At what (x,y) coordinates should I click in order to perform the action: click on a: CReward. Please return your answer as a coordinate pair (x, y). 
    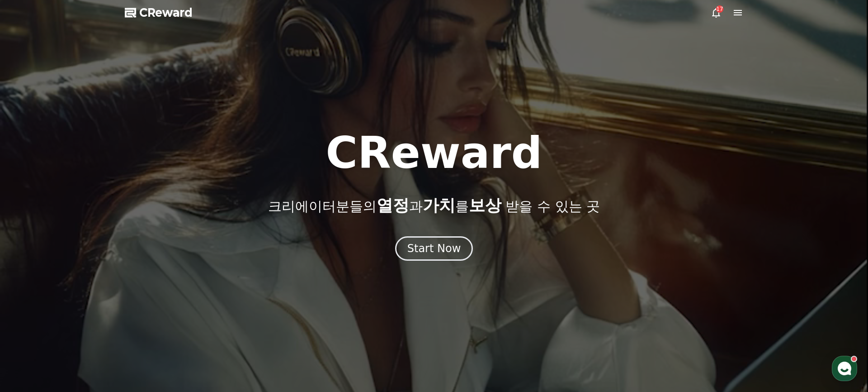
    Looking at the image, I should click on (159, 12).